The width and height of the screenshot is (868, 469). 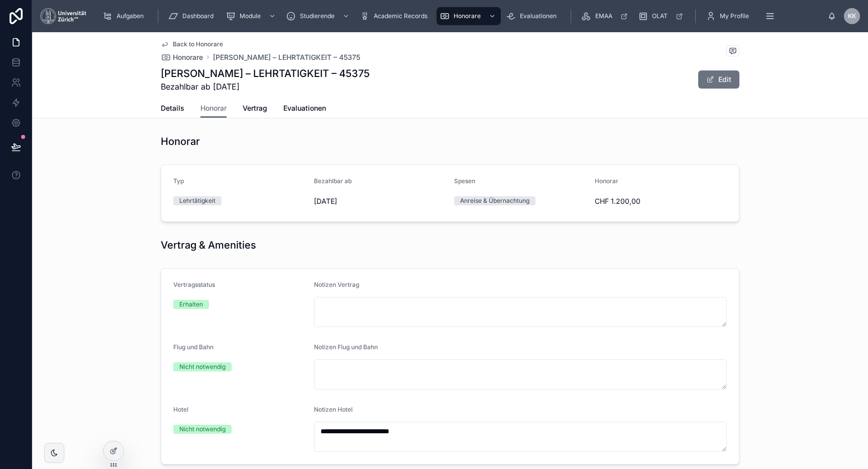 What do you see at coordinates (191, 304) in the screenshot?
I see `div: Erhalten` at bounding box center [191, 304].